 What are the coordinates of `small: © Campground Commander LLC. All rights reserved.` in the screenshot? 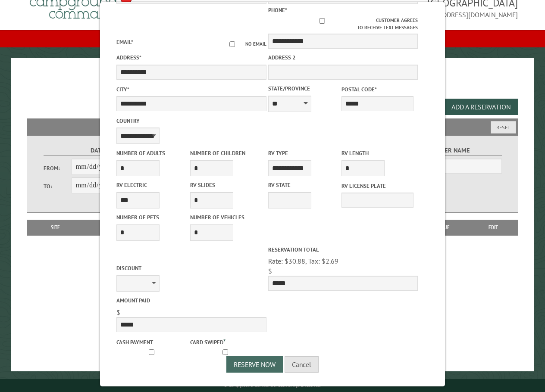 It's located at (272, 385).